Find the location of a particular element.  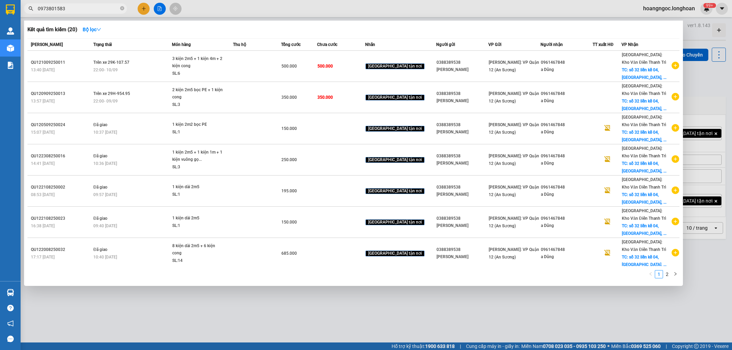

img: solution-icon is located at coordinates (10, 65).